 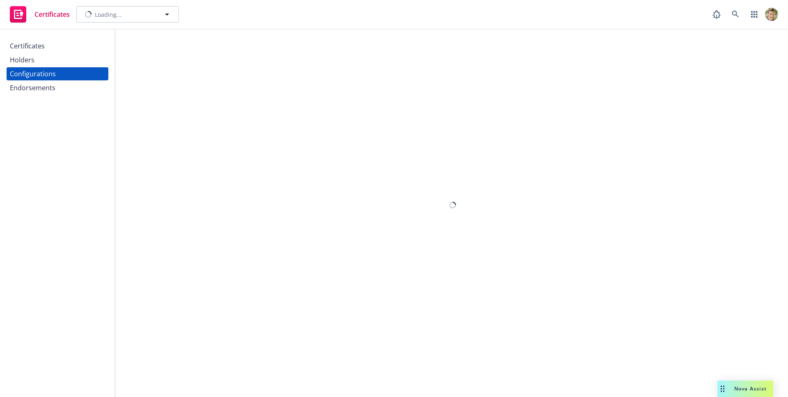 What do you see at coordinates (108, 14) in the screenshot?
I see `span: Loading...` at bounding box center [108, 14].